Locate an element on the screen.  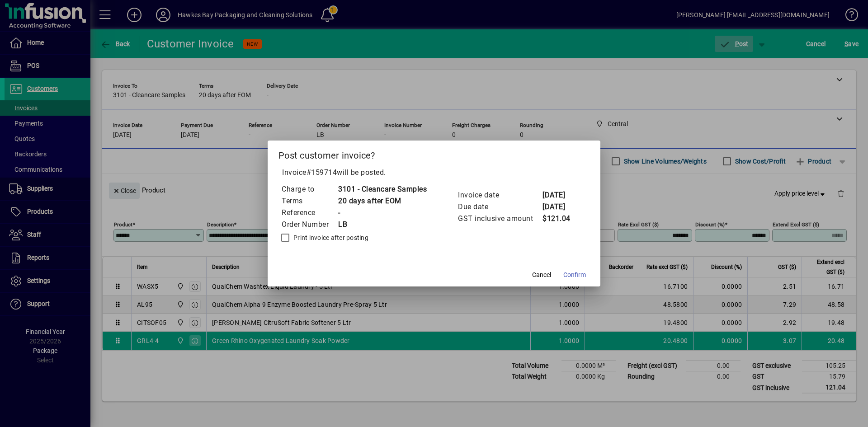
td: Reference is located at coordinates (309, 213).